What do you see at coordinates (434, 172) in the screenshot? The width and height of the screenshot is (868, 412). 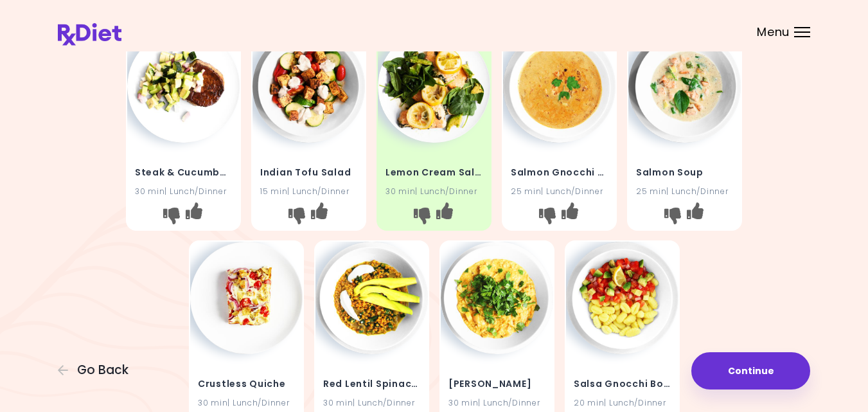 I see `h4: Lemon Cream Salmon` at bounding box center [434, 172].